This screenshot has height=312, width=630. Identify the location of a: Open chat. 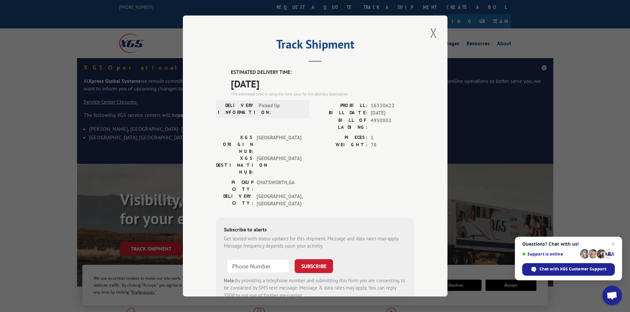
(612, 296).